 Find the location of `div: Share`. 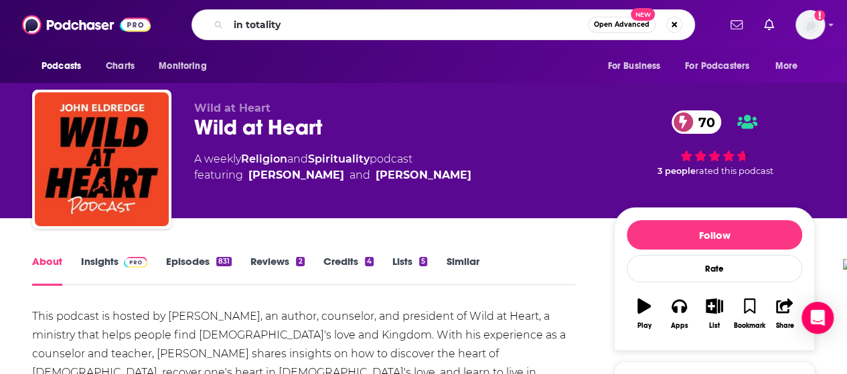

div: Share is located at coordinates (784, 326).